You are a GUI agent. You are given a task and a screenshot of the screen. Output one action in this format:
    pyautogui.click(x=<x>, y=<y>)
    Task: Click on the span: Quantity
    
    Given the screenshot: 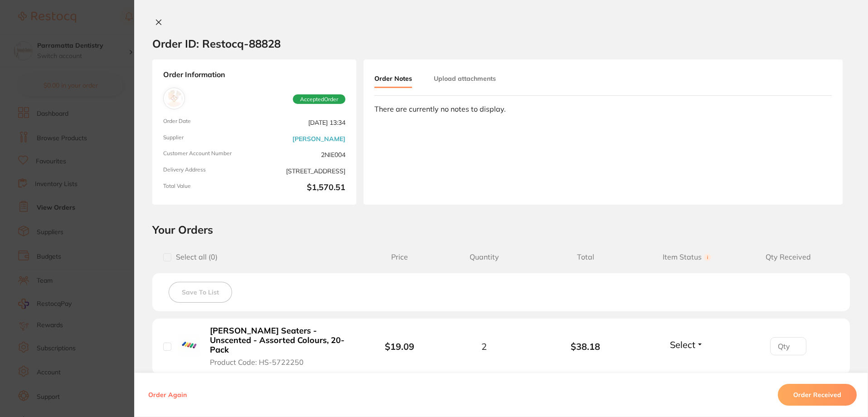 What is the action you would take?
    pyautogui.click(x=484, y=257)
    